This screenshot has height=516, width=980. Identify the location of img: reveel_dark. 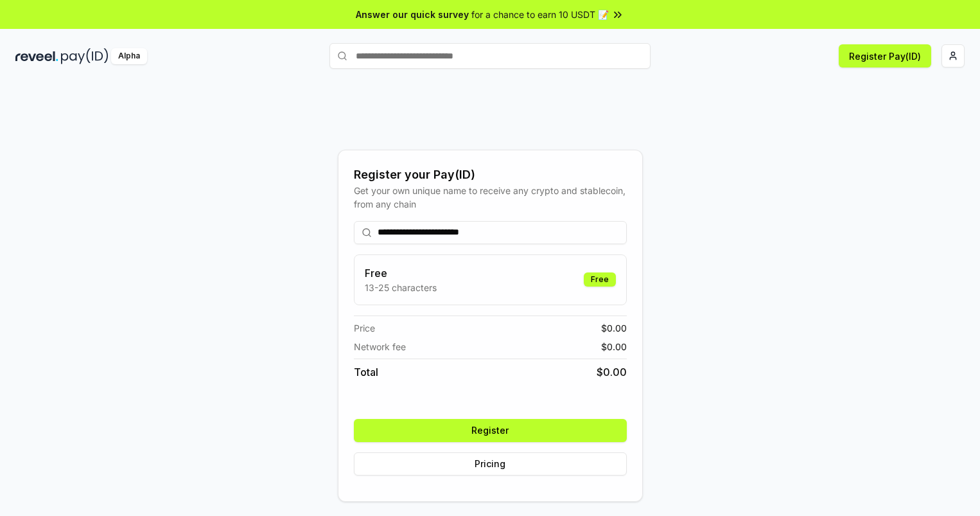
(37, 56).